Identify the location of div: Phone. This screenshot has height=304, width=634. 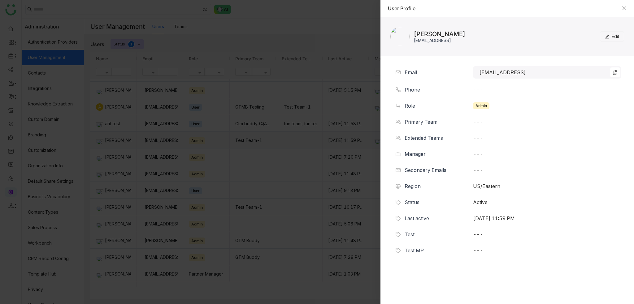
(433, 90).